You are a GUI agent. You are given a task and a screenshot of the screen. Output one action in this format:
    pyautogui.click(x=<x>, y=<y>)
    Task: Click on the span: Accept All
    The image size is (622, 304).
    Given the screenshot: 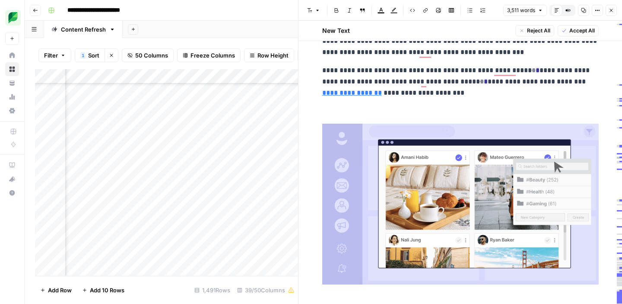 What is the action you would take?
    pyautogui.click(x=582, y=31)
    